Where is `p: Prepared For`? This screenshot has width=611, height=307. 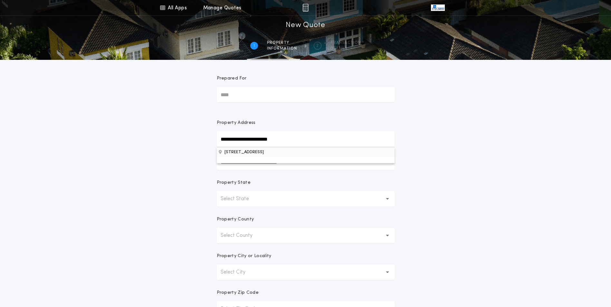
p: Prepared For is located at coordinates (232, 79).